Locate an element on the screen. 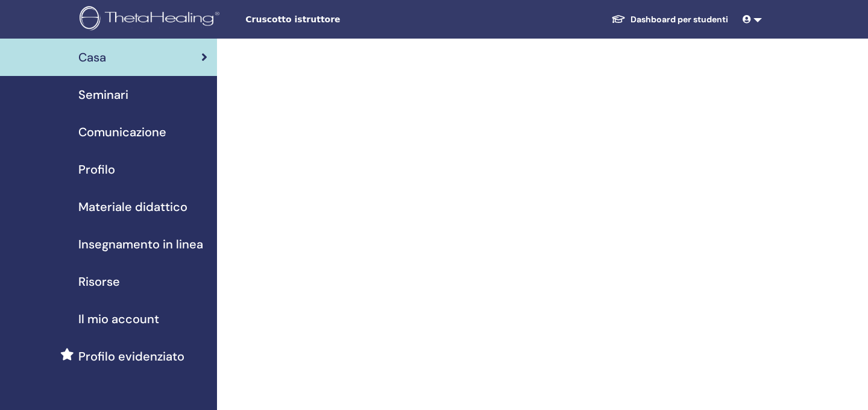 The height and width of the screenshot is (410, 868). span: Profilo evidenziato is located at coordinates (131, 356).